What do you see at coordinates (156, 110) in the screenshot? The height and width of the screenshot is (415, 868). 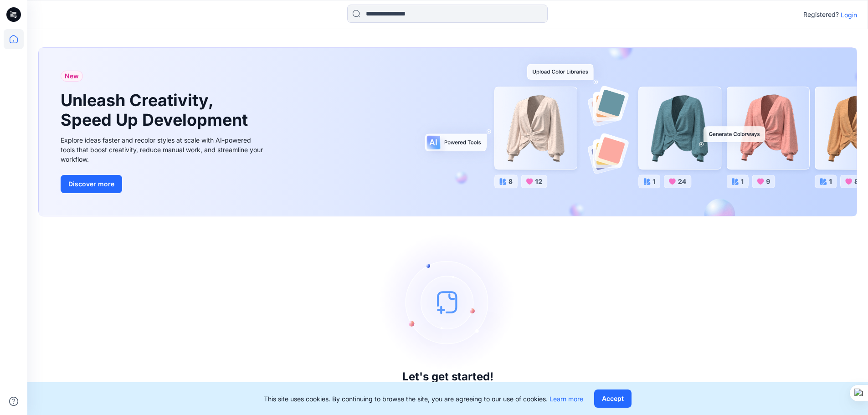 I see `h1: Unleash Creativity, Speed Up Development` at bounding box center [156, 110].